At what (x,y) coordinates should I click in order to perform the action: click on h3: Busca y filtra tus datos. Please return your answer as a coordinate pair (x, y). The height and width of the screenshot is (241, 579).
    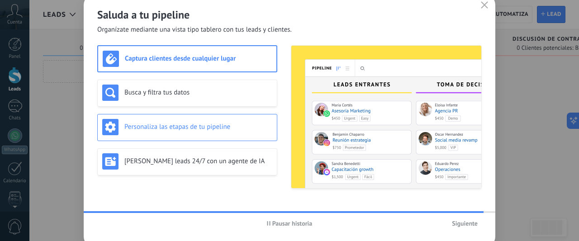
    Looking at the image, I should click on (198, 92).